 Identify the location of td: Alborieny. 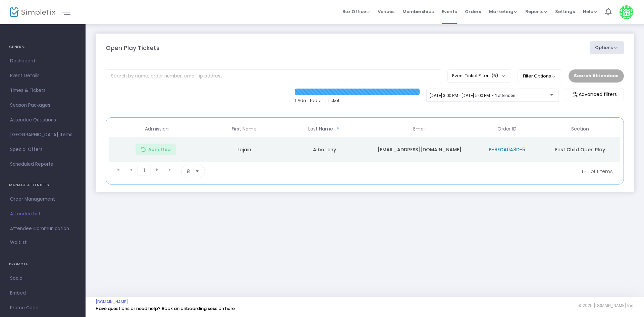
(324, 149).